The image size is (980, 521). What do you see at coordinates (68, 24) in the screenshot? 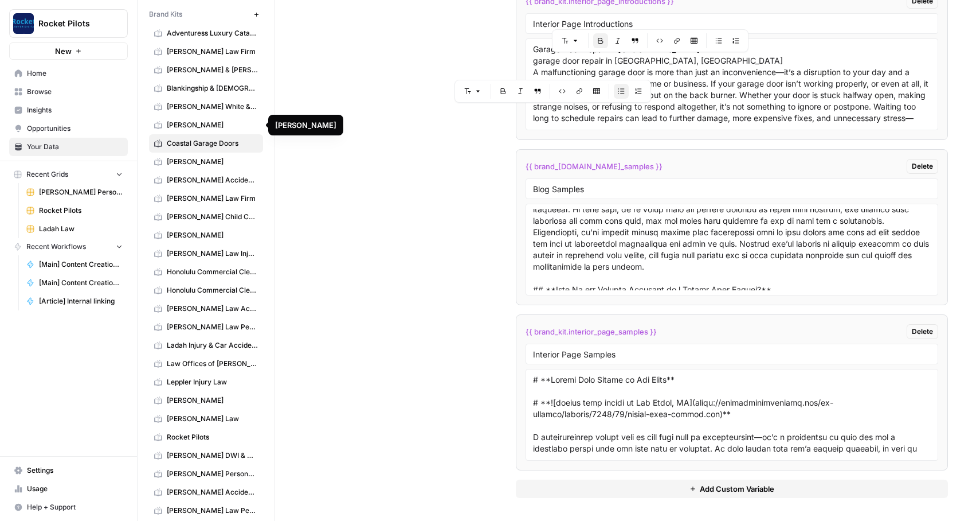
I see `button: Workspace: Rocket Pilots` at bounding box center [68, 24].